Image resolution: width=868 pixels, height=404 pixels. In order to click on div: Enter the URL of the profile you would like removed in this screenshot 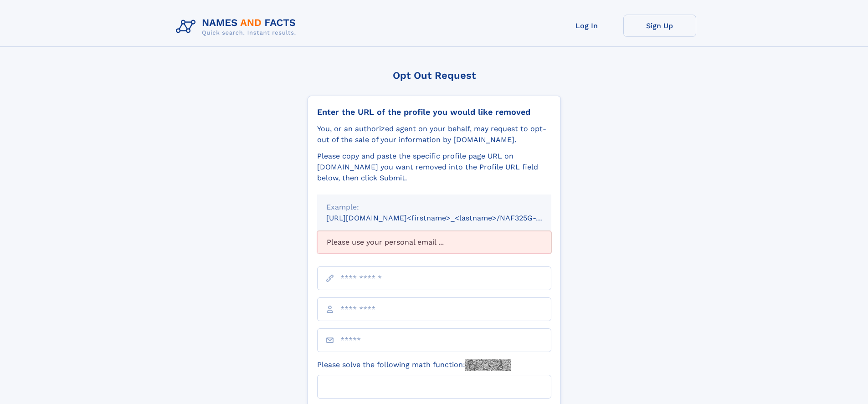, I will do `click(434, 112)`.